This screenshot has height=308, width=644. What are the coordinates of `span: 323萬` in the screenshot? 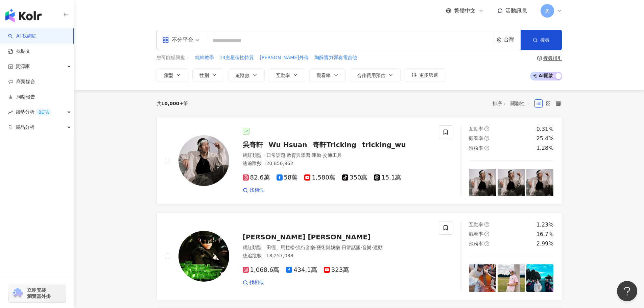 It's located at (336, 270).